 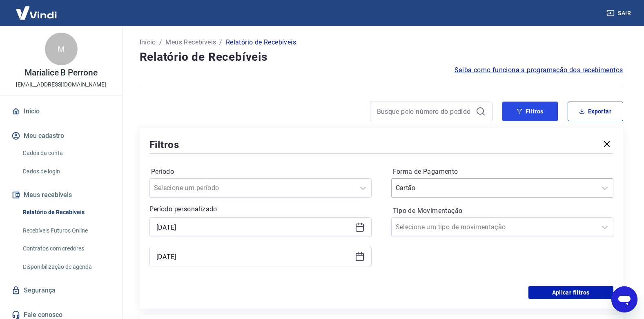 I want to click on a: Meus Recebíveis, so click(x=190, y=43).